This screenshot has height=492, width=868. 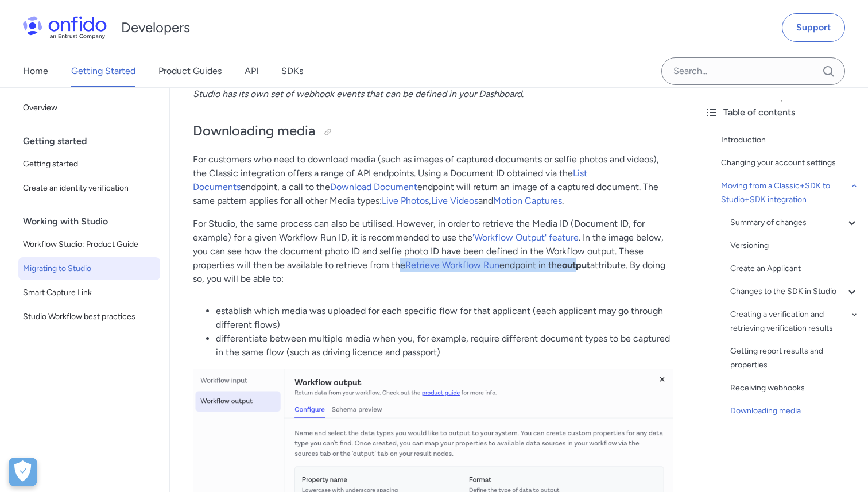 I want to click on input: Onfido search input field, so click(x=753, y=71).